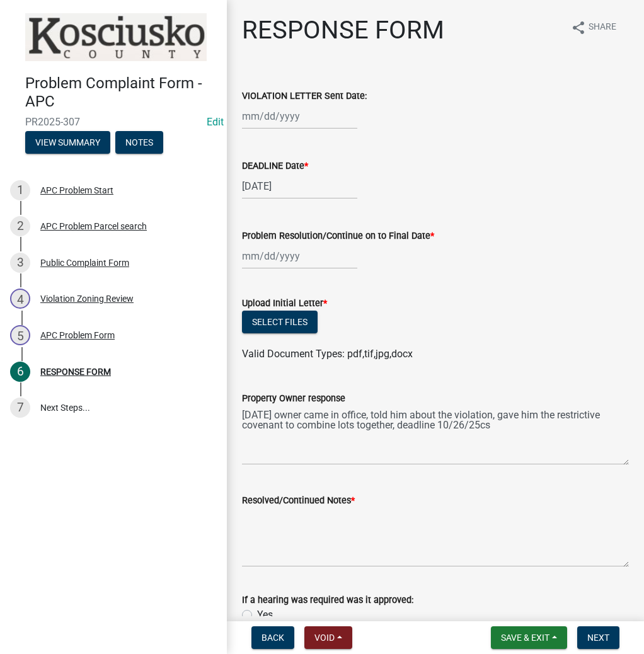 The height and width of the screenshot is (654, 644). Describe the element at coordinates (284, 303) in the screenshot. I see `label: Upload Initial Letter` at that location.